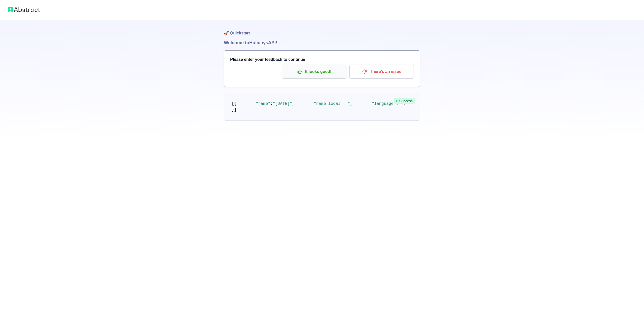 This screenshot has height=330, width=644. Describe the element at coordinates (382, 72) in the screenshot. I see `button: There's an issue` at that location.